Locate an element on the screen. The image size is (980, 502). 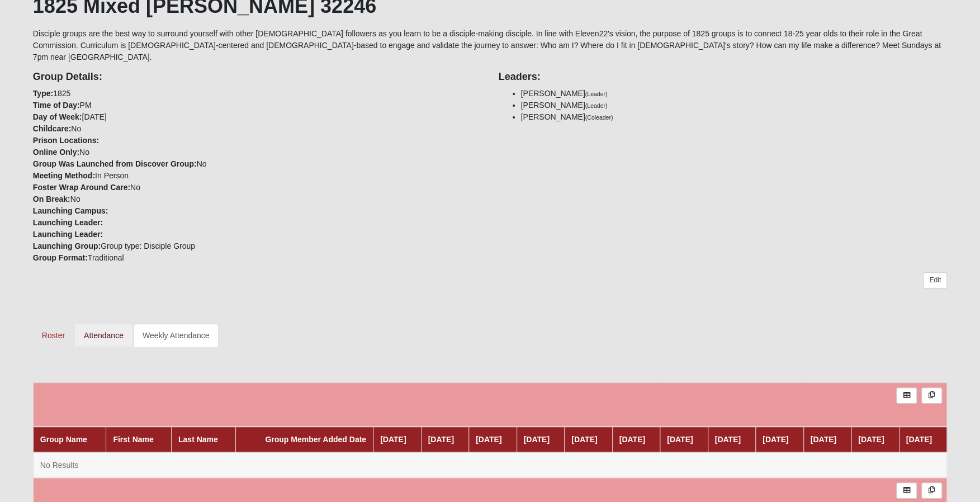
strong: Prison Locations: is located at coordinates (66, 140).